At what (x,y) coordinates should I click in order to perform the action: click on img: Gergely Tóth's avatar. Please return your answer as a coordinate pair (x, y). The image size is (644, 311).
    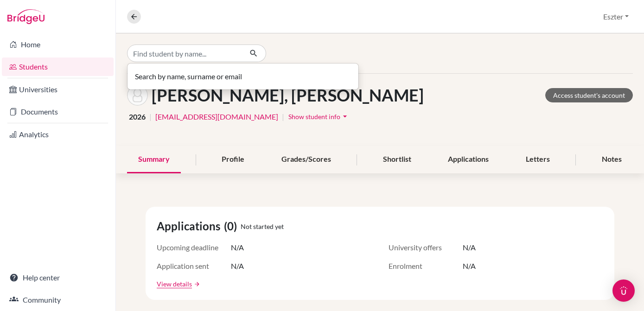
    Looking at the image, I should click on (138, 95).